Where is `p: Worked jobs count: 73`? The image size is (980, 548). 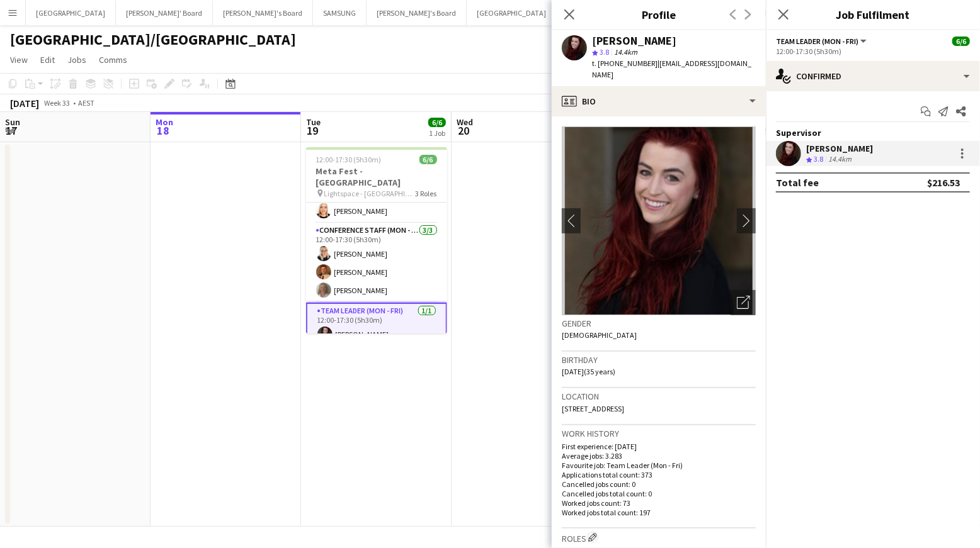 p: Worked jobs count: 73 is located at coordinates (658, 503).